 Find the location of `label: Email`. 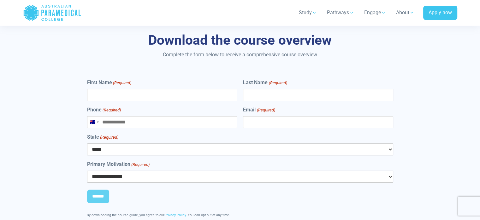

label: Email is located at coordinates (259, 110).